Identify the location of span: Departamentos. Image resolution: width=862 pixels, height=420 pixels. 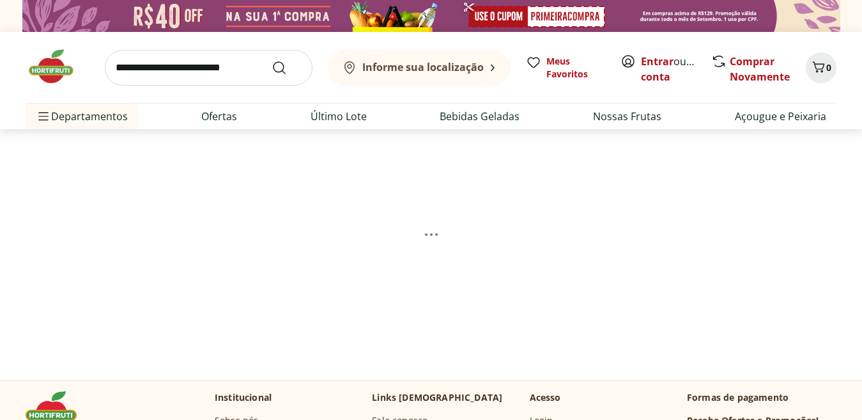
(82, 116).